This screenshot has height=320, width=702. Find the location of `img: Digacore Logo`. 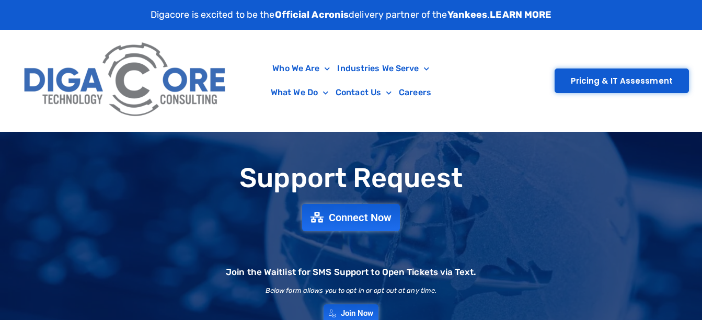

img: Digacore Logo is located at coordinates (126, 81).